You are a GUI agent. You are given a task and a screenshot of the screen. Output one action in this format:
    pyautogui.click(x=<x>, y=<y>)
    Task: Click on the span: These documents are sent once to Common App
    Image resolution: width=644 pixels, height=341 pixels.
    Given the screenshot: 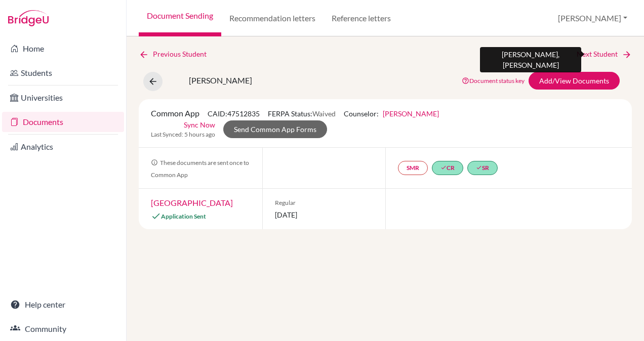 What is the action you would take?
    pyautogui.click(x=200, y=169)
    